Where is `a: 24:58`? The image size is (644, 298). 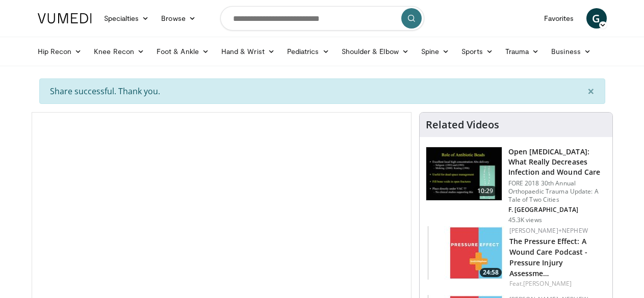 a: 24:58 is located at coordinates (466, 252).